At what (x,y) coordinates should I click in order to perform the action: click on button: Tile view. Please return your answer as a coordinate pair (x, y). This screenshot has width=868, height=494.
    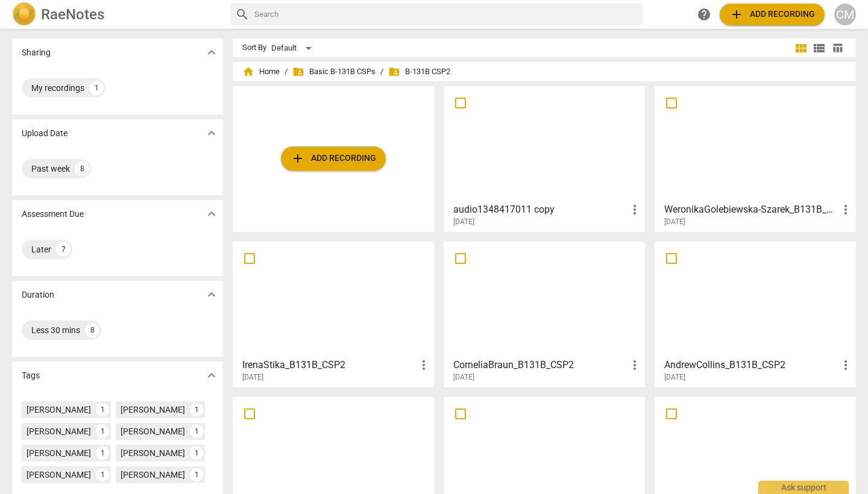
    Looking at the image, I should click on (801, 48).